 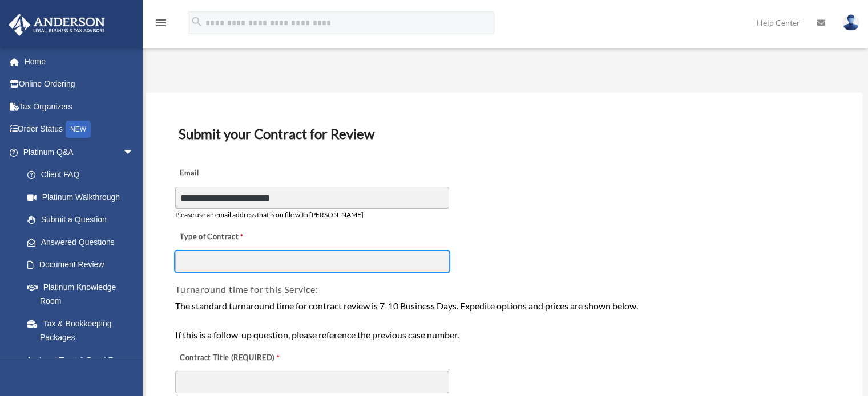 I want to click on span: Turnaround time for this Service:, so click(x=246, y=289).